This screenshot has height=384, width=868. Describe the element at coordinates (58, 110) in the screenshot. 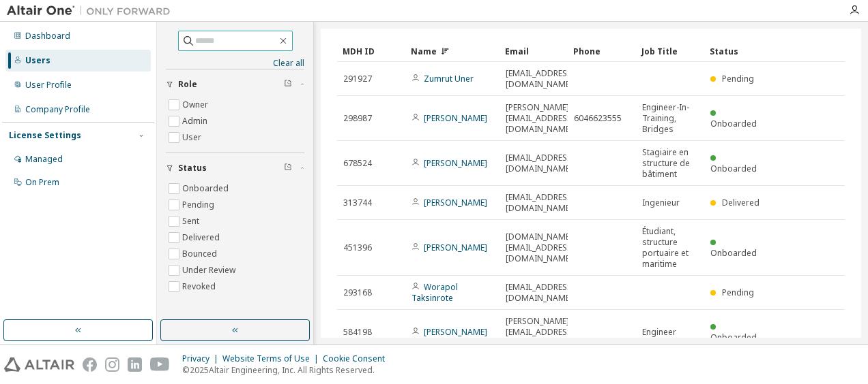

I see `div: Company Profile` at that location.